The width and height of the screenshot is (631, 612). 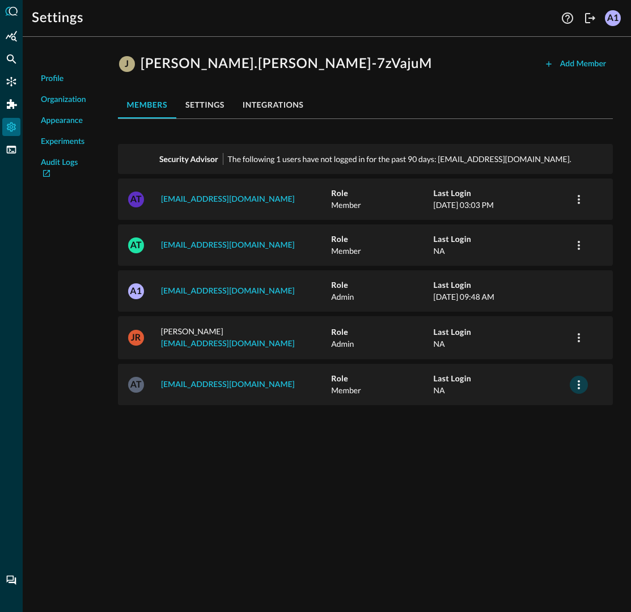 What do you see at coordinates (273, 105) in the screenshot?
I see `button: integrations` at bounding box center [273, 105].